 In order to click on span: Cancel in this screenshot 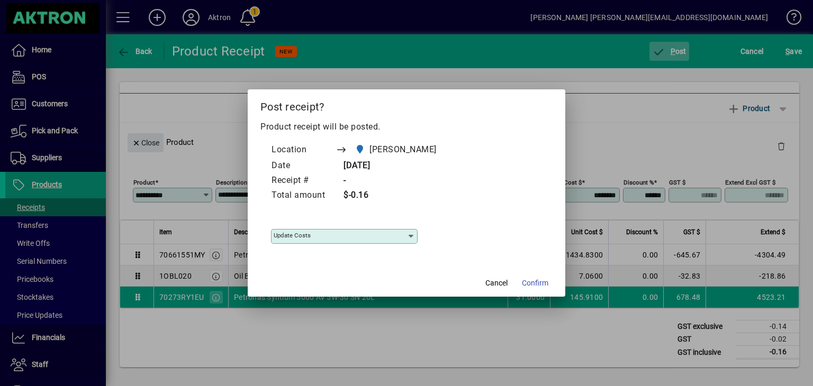, I will do `click(496, 283)`.